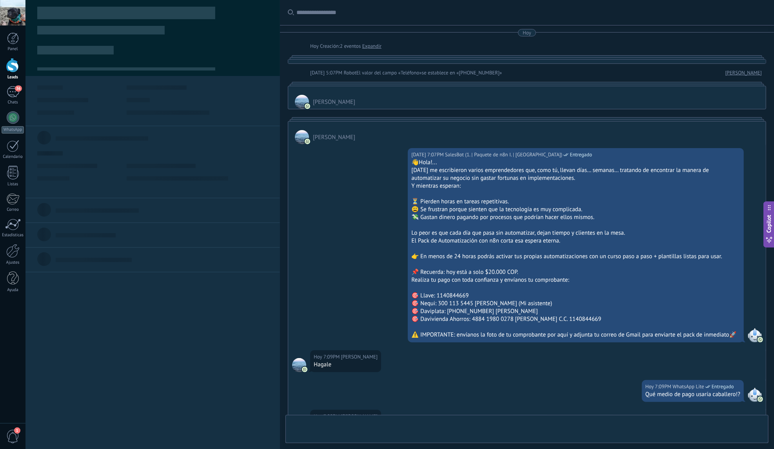  I want to click on div: Chats, so click(13, 102).